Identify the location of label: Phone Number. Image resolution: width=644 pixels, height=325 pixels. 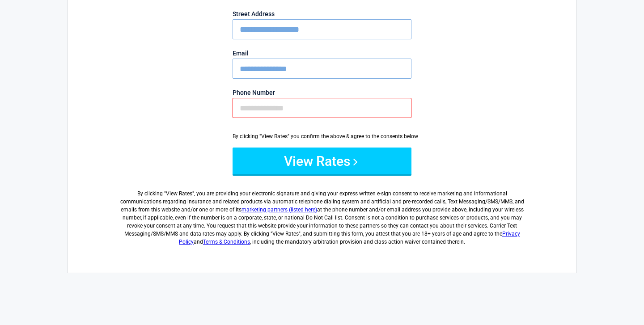
(322, 93).